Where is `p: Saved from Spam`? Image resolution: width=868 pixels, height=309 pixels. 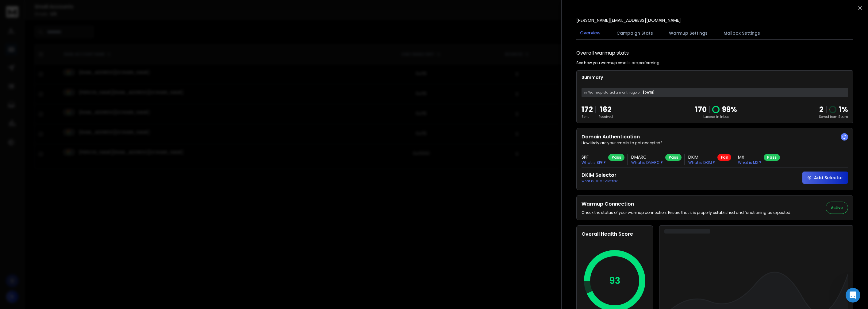 p: Saved from Spam is located at coordinates (833, 117).